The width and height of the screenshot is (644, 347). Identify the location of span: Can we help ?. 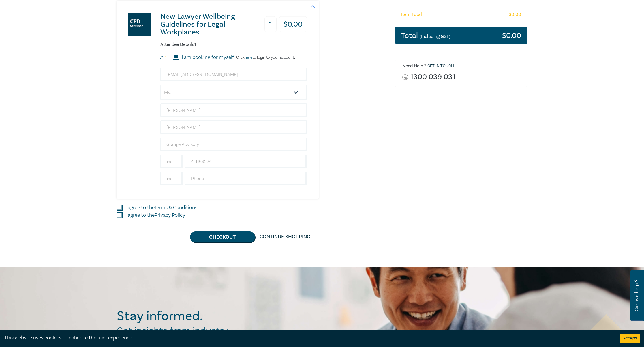
(637, 295).